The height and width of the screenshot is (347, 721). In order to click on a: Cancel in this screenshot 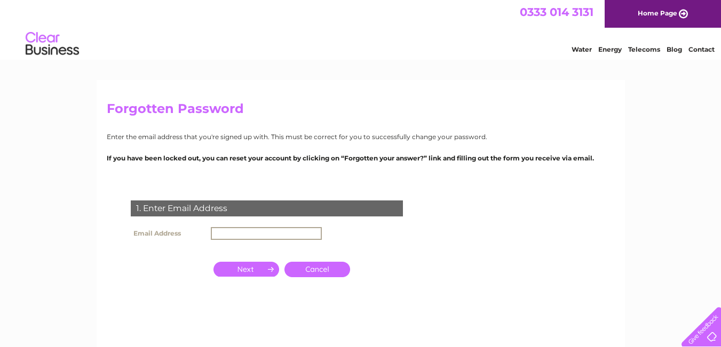, I will do `click(317, 269)`.